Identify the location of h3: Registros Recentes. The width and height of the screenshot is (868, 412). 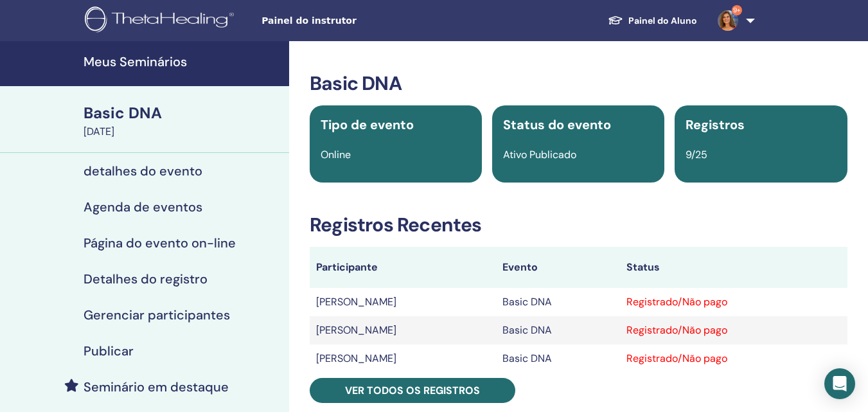
(578, 225).